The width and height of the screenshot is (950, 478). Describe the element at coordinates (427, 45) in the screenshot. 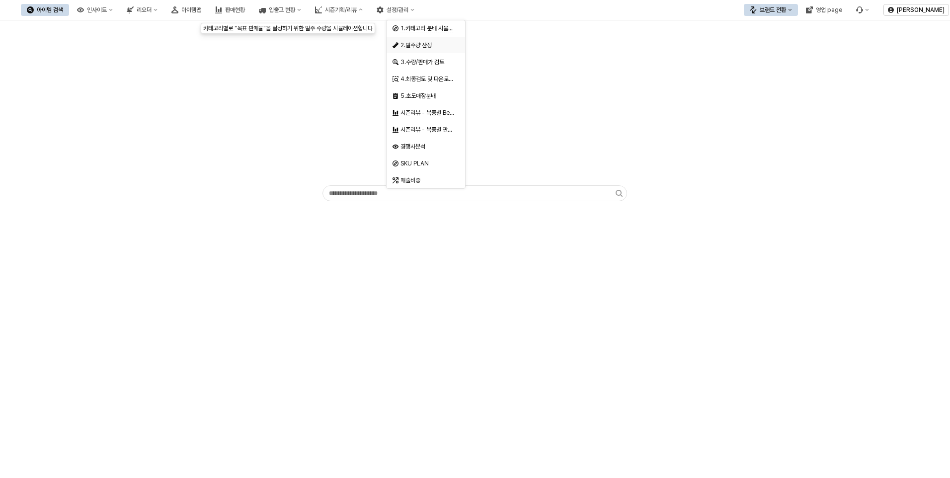

I see `div: 2.발주량 산정` at that location.